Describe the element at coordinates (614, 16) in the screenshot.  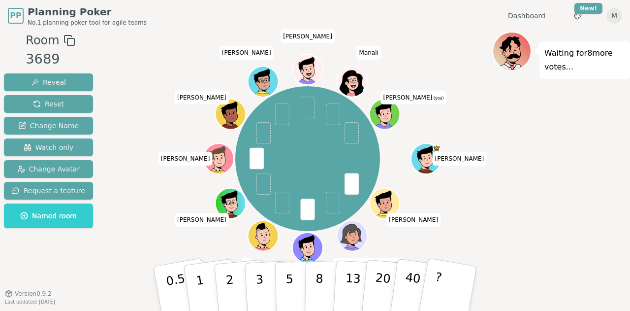
I see `span: M` at that location.